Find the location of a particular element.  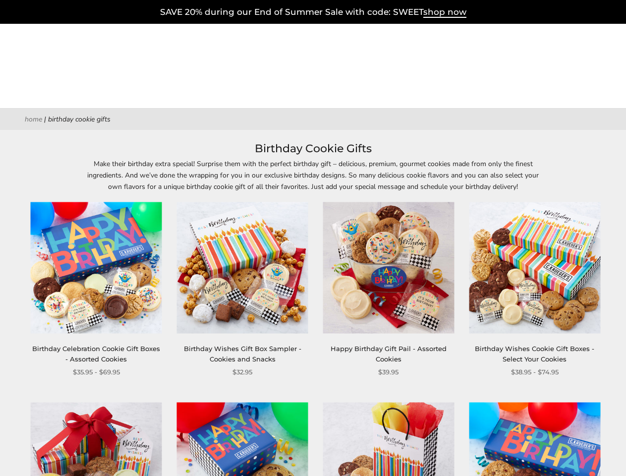

span: $35.95 - $69.95 is located at coordinates (96, 372).